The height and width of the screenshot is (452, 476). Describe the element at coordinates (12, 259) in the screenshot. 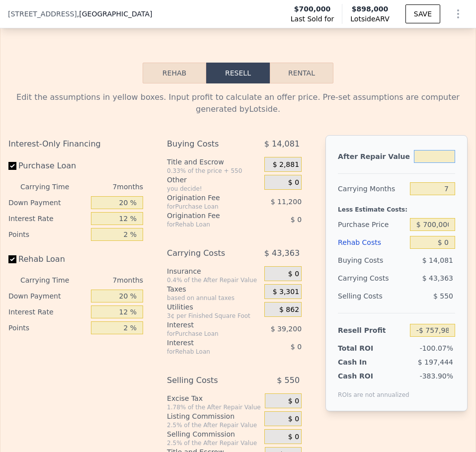

I see `input: Rehab Loan` at that location.